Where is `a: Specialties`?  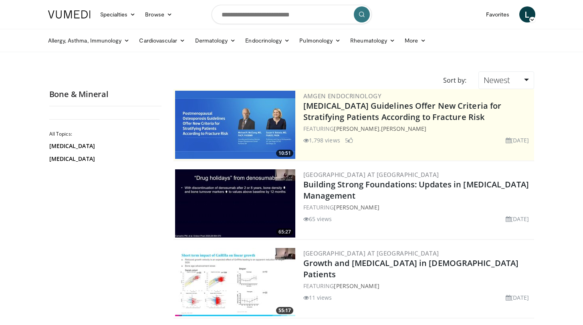 a: Specialties is located at coordinates (118, 14).